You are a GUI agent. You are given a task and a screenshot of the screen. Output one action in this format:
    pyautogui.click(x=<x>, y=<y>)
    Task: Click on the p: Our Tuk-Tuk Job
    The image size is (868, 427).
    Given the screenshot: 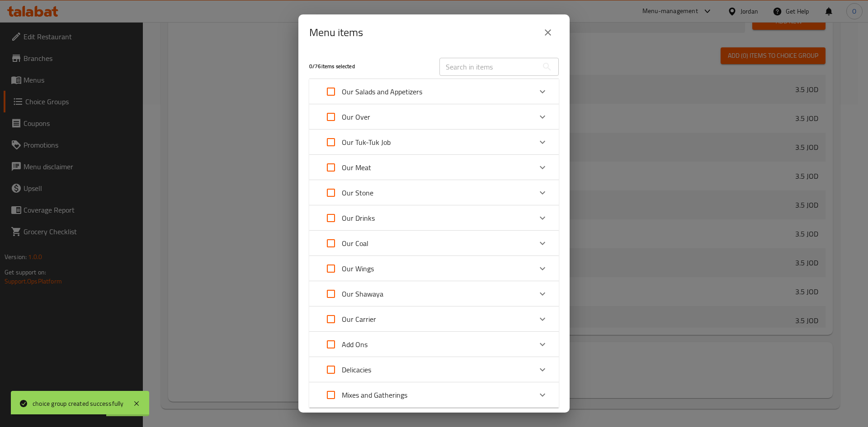 What is the action you would take?
    pyautogui.click(x=367, y=143)
    